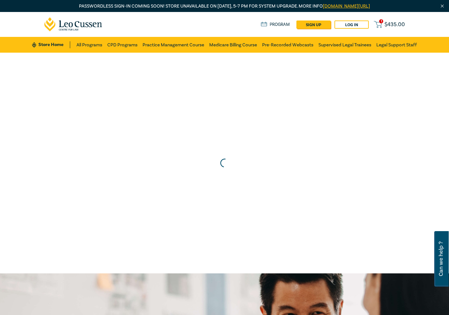  I want to click on span: $ 435.00, so click(395, 25).